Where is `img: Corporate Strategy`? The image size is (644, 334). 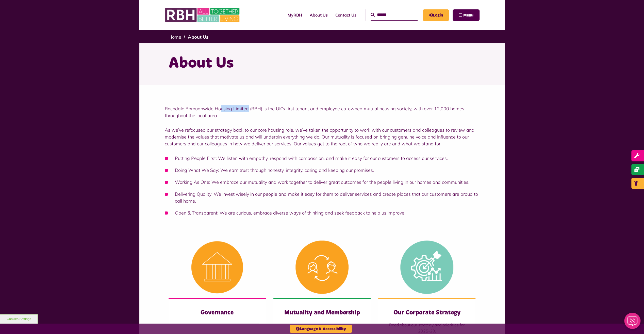 img: Corporate Strategy is located at coordinates (427, 267).